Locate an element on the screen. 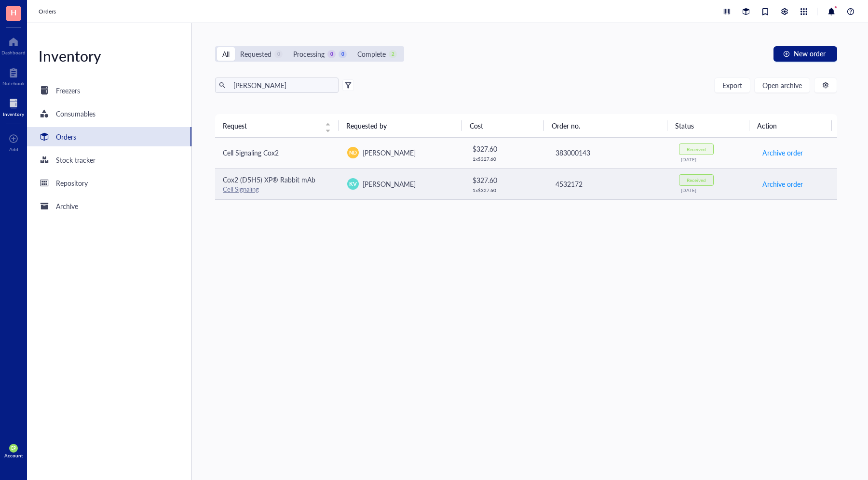  div: Requested is located at coordinates (256, 54).